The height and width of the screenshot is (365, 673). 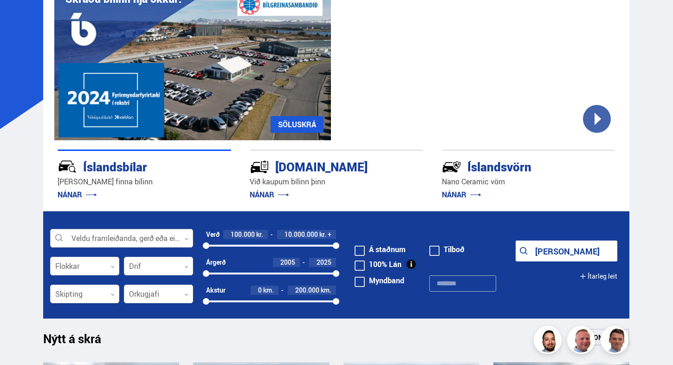 What do you see at coordinates (451, 167) in the screenshot?
I see `img: -Svtn6bYgwAsiwNX.svg` at bounding box center [451, 167].